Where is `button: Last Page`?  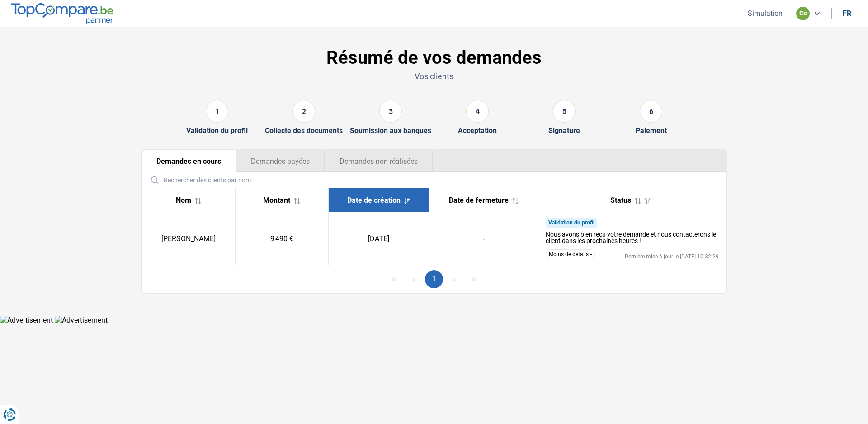
button: Last Page is located at coordinates (474, 279).